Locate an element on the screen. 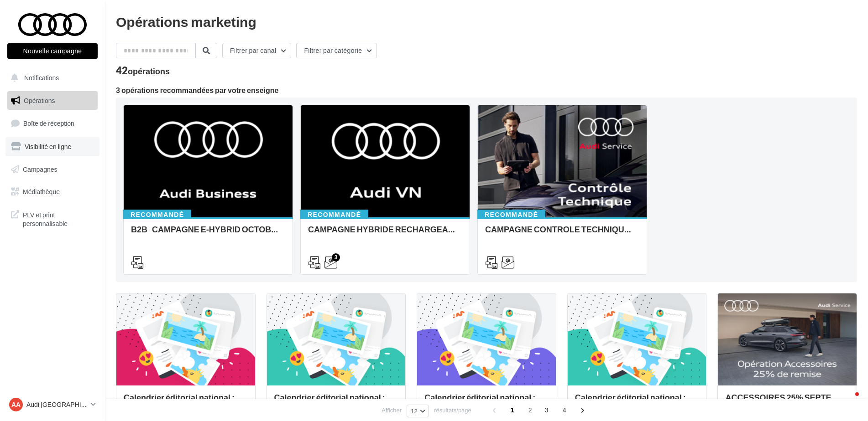 This screenshot has width=868, height=421. div: Opérations marketing is located at coordinates (487, 21).